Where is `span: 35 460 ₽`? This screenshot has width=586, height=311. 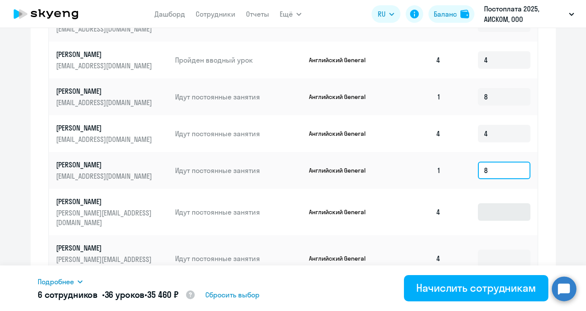
span: 35 460 ₽ is located at coordinates (163, 294).